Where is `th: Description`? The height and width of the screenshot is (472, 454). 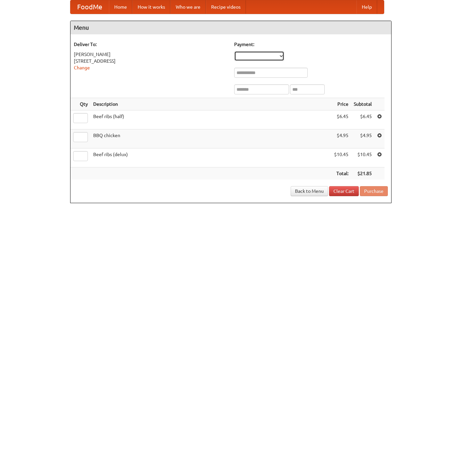 th: Description is located at coordinates (211, 104).